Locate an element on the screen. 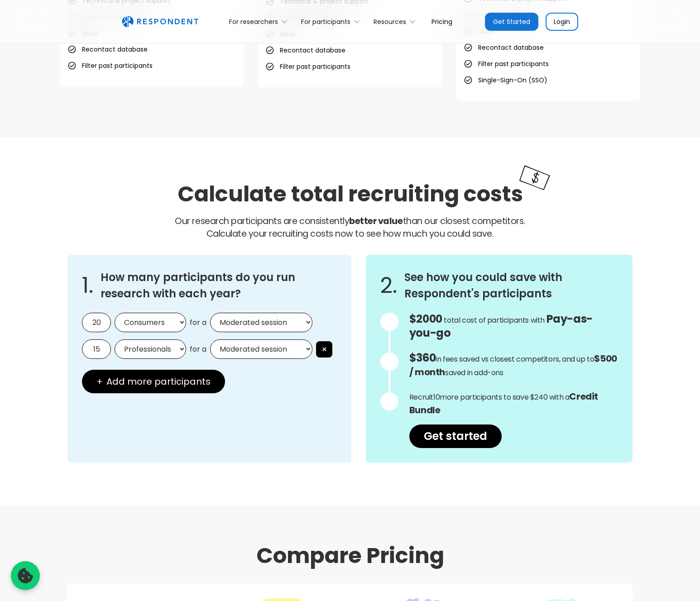 This screenshot has width=700, height=601. span: Calculate your recruiting costs now to see how much you could save. is located at coordinates (350, 233).